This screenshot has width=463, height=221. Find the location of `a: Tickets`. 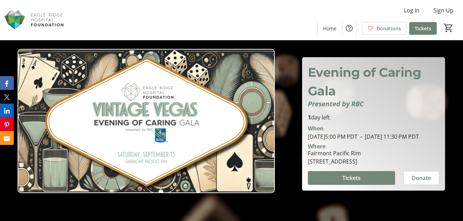

a: Tickets is located at coordinates (423, 28).